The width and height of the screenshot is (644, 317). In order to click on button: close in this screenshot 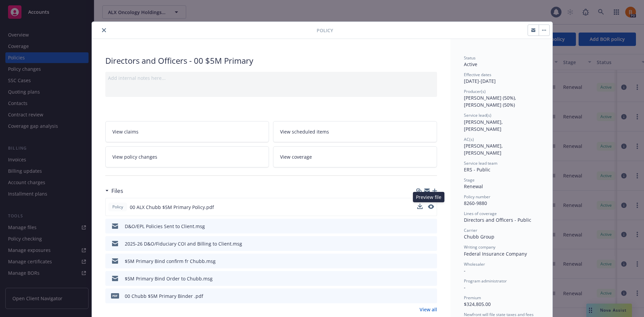, I will do `click(104, 30)`.